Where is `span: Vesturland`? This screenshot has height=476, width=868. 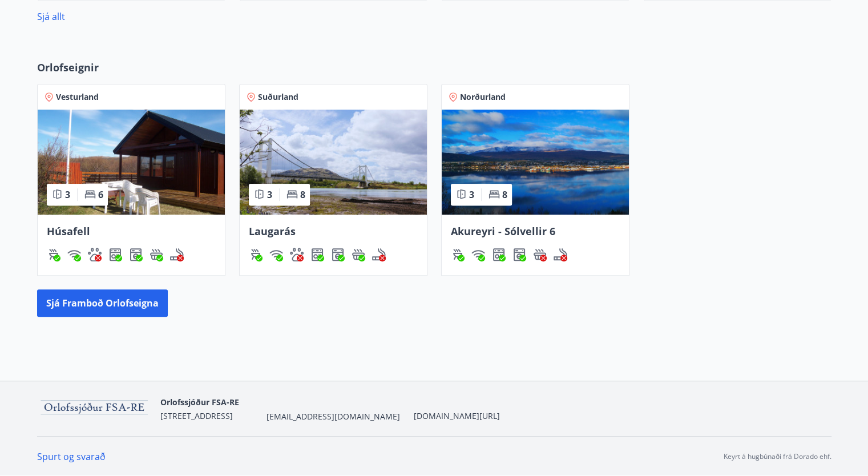
span: Vesturland is located at coordinates (77, 97).